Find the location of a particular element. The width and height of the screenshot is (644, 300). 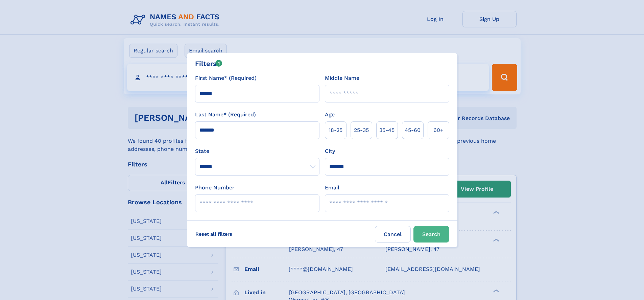

div: Filters is located at coordinates (209, 63).